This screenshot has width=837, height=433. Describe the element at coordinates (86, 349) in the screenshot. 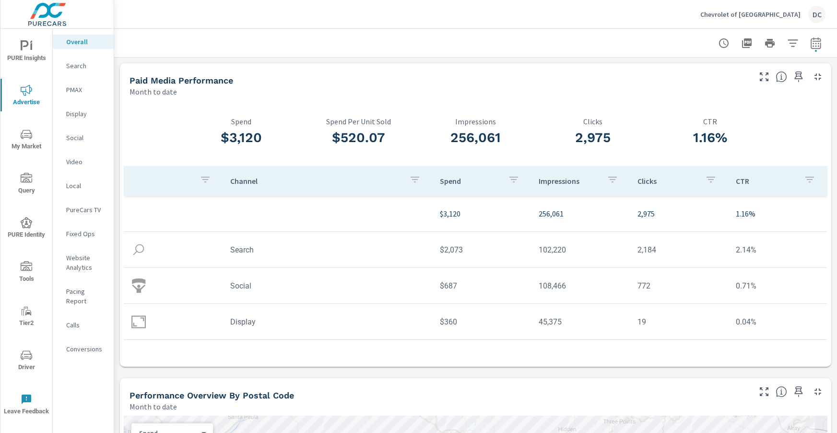

I see `p: Conversions` at that location.